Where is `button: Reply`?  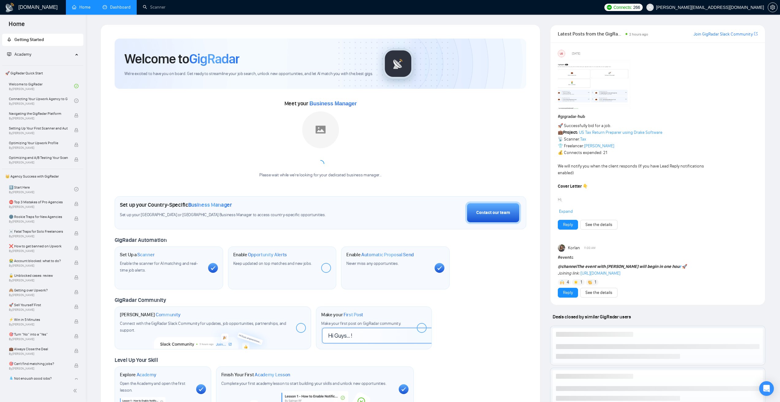 button: Reply is located at coordinates (568, 293).